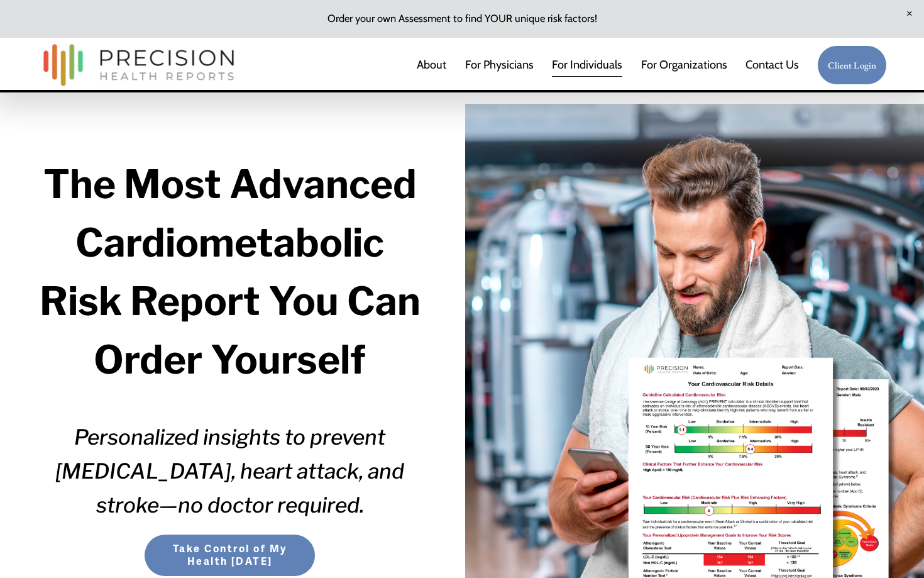  I want to click on a: Client Login, so click(852, 65).